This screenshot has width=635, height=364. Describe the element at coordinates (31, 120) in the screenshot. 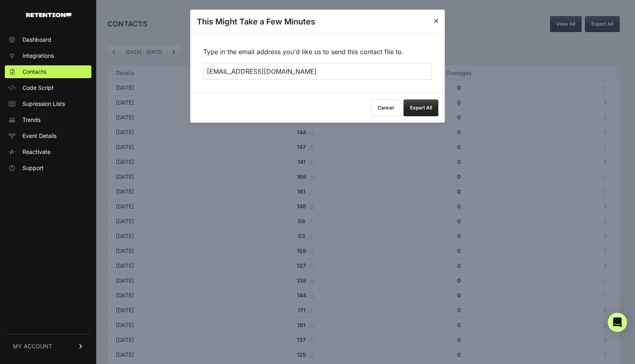

I see `span: Trends` at that location.